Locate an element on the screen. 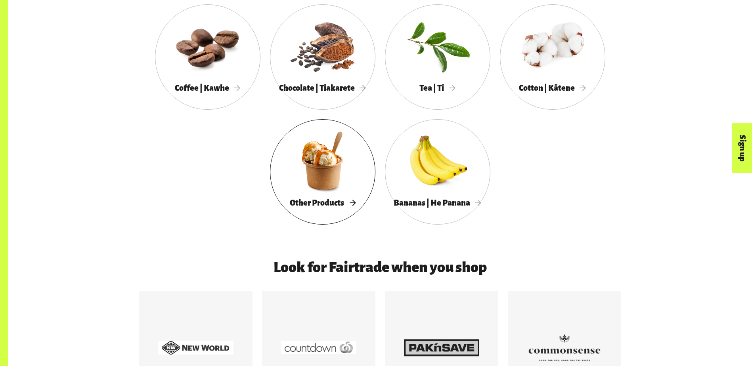 This screenshot has height=366, width=752. span: Cotton | Kātene is located at coordinates (553, 88).